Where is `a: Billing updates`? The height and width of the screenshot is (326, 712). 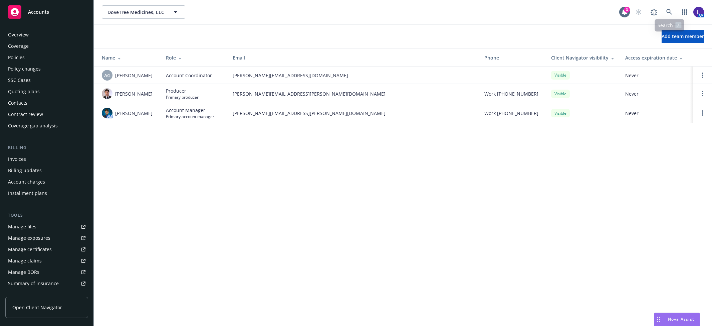
a: Billing updates is located at coordinates (47, 170).